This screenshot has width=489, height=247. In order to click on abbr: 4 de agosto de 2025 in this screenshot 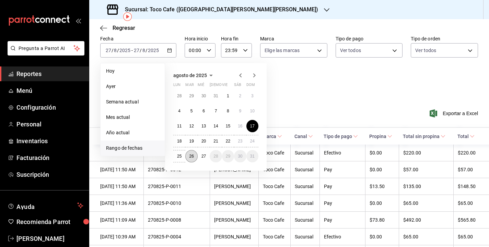, I will do `click(179, 111)`.